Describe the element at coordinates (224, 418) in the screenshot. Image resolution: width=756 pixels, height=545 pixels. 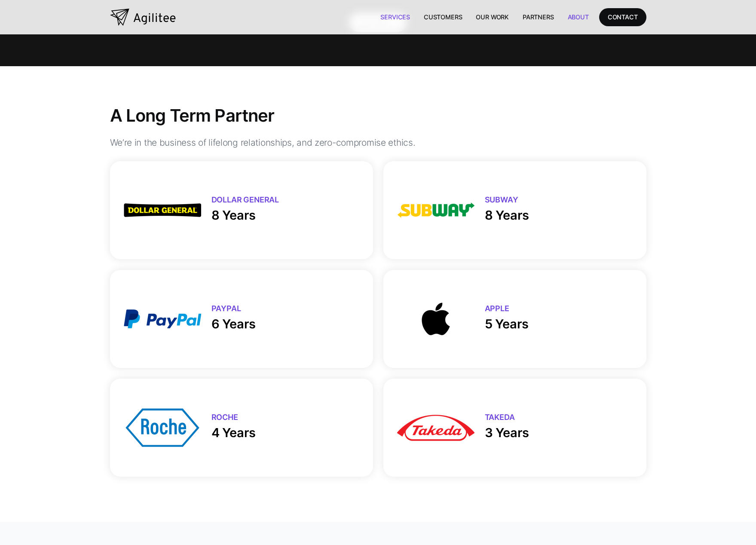
I see `div: ROCHE` at that location.